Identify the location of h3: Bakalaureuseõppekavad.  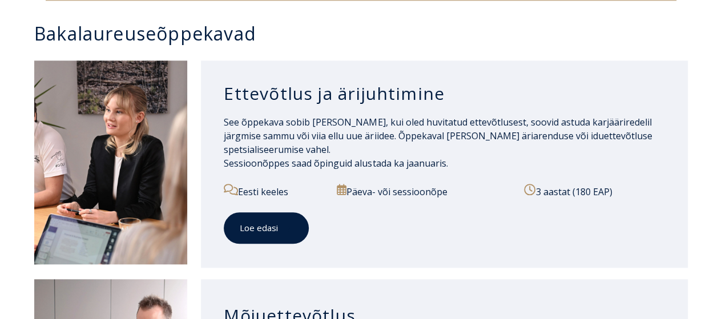
(366, 33).